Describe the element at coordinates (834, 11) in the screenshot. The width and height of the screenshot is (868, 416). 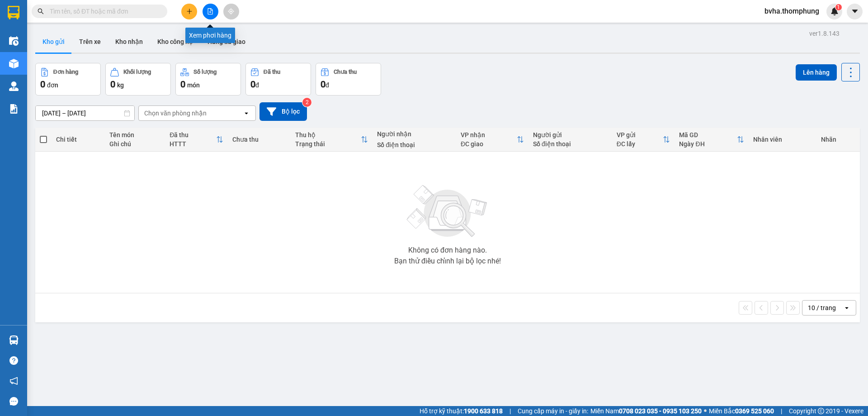
I see `img: icon-new-feature` at that location.